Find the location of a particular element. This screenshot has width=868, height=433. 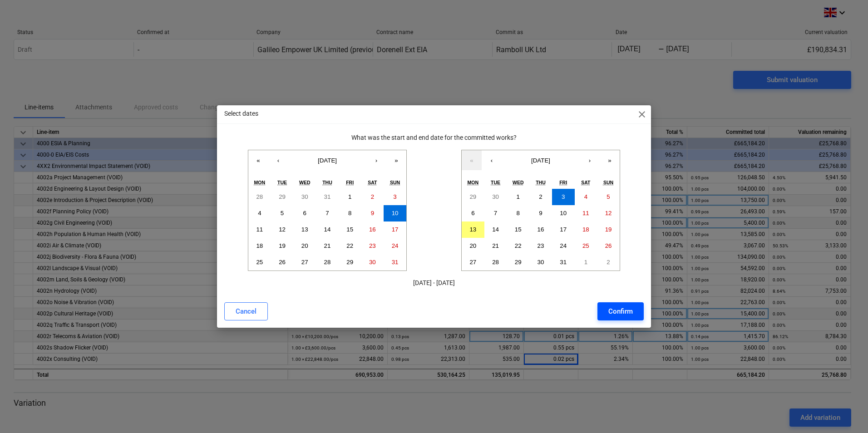

button: August 25, 2025 is located at coordinates (259, 263).